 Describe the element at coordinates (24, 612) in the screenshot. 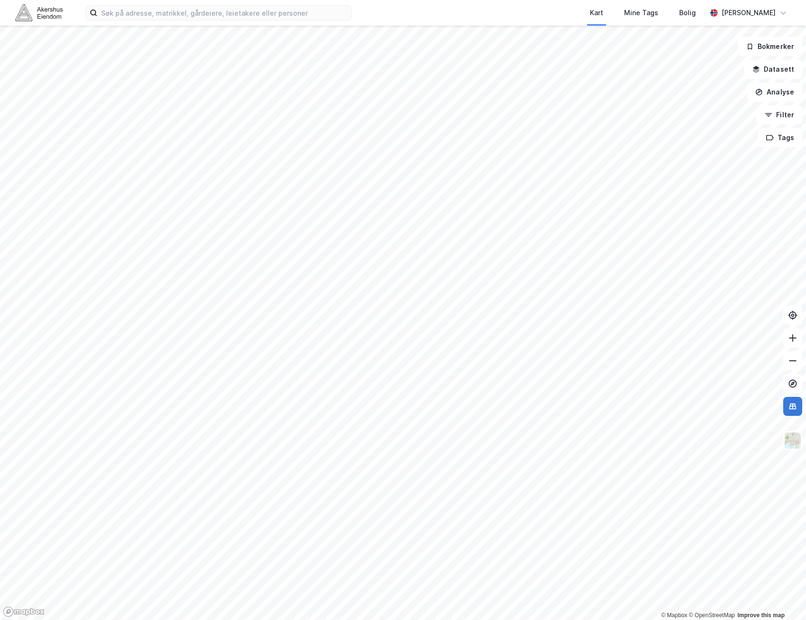

I see `a: Mapbox homepage` at that location.